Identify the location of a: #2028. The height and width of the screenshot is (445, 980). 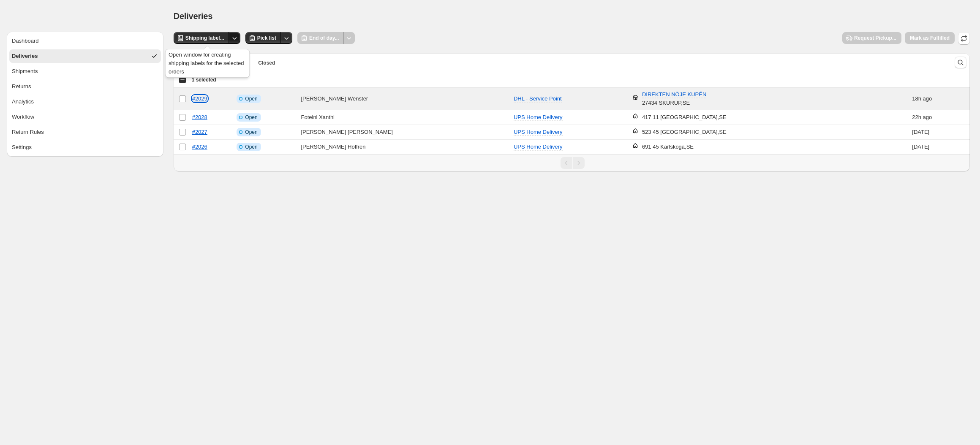
(200, 117).